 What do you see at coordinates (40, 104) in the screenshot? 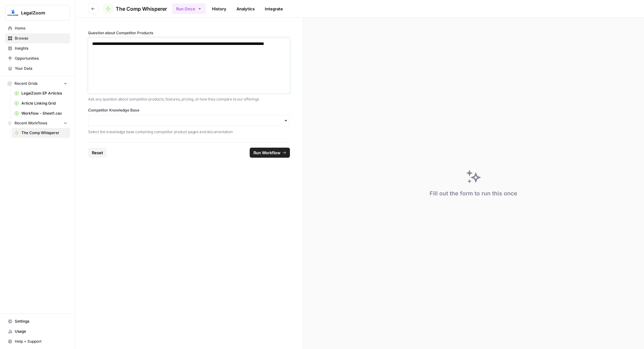
I see `a: Article Linking Grid` at bounding box center [40, 104].